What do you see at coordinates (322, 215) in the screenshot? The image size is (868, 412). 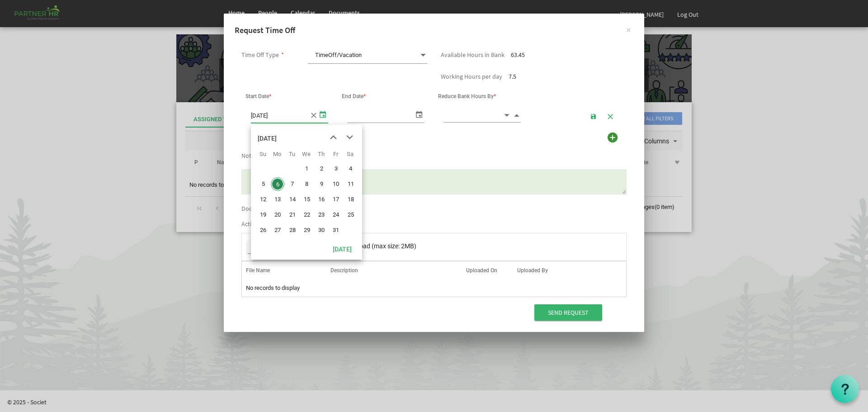 I see `span: Thursday, October 23, 2025` at bounding box center [322, 215].